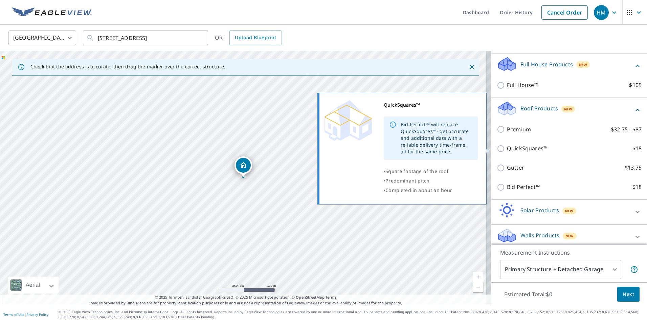  What do you see at coordinates (417, 171) in the screenshot?
I see `span: Square footage of the roof` at bounding box center [417, 171].